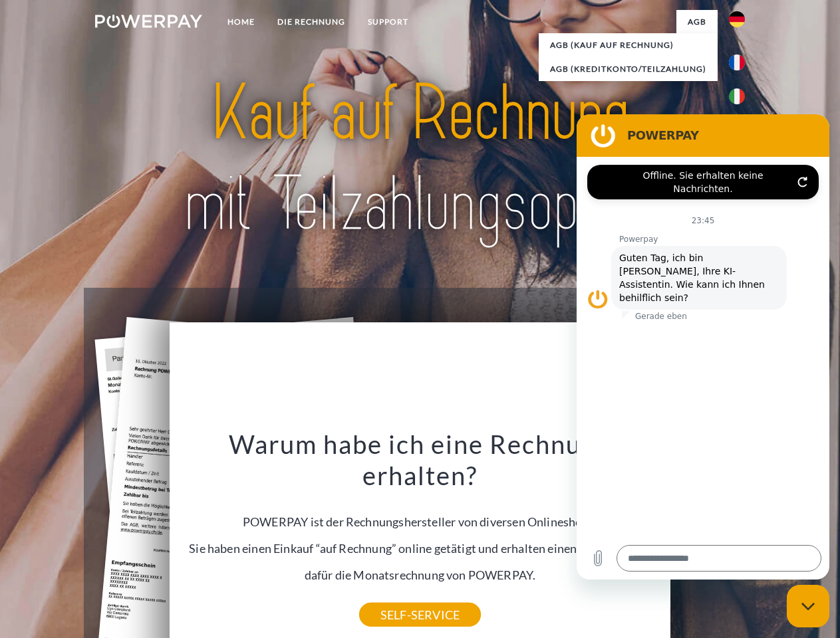  Describe the element at coordinates (737, 19) in the screenshot. I see `img: de` at that location.